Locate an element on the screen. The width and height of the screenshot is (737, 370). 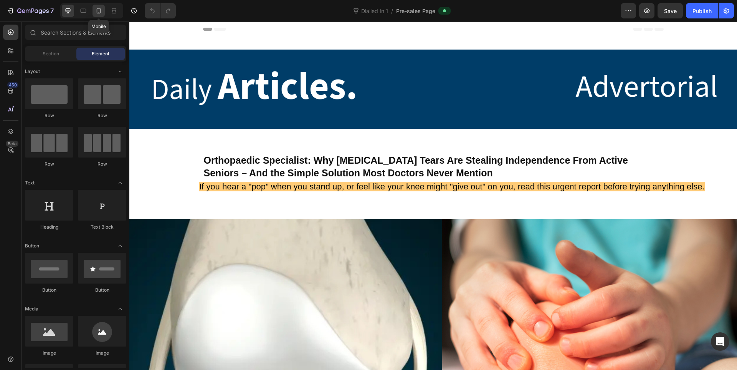
button: Save is located at coordinates (671, 11).